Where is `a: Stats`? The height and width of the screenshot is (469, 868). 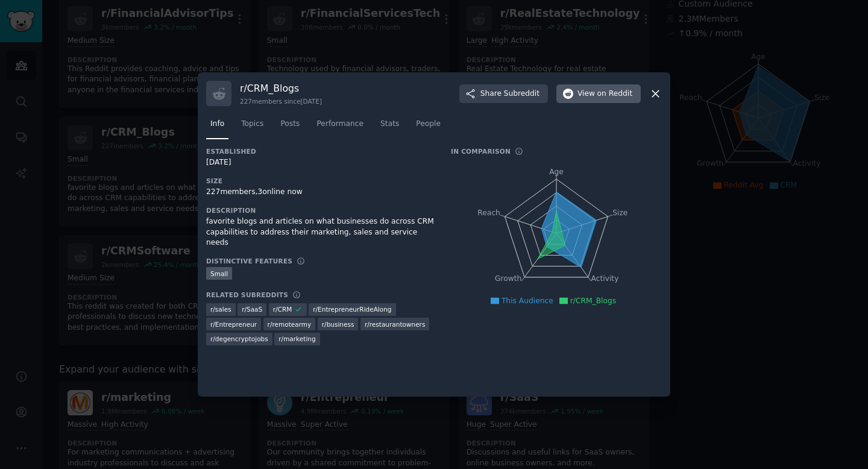
a: Stats is located at coordinates (390, 126).